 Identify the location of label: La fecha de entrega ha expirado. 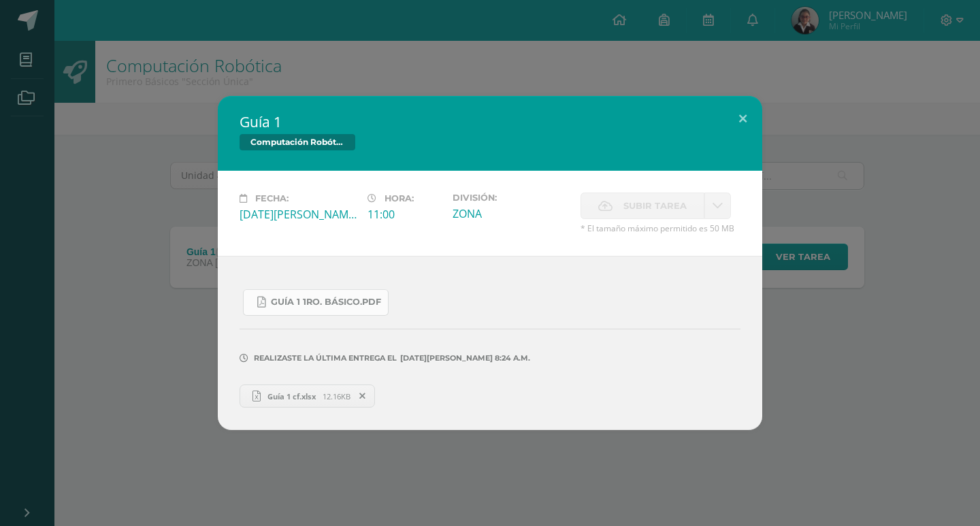
(643, 206).